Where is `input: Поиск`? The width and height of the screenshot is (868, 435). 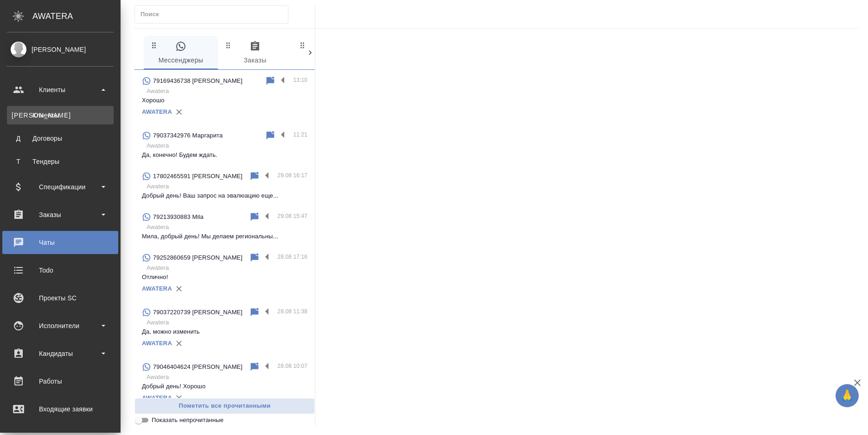 input: Поиск is located at coordinates (214, 14).